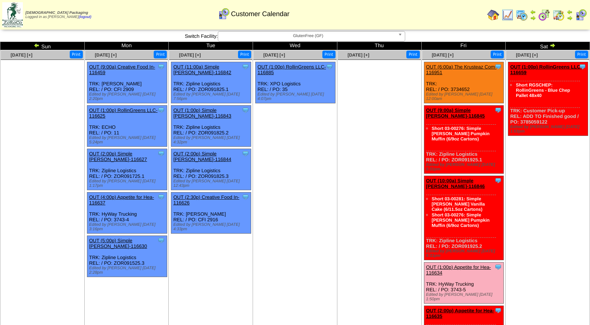 The image size is (590, 325). What do you see at coordinates (542, 90) in the screenshot?
I see `a: Short RGSCHEP: RollinGreens - Blue Chep Pallet 48x40` at bounding box center [542, 90].